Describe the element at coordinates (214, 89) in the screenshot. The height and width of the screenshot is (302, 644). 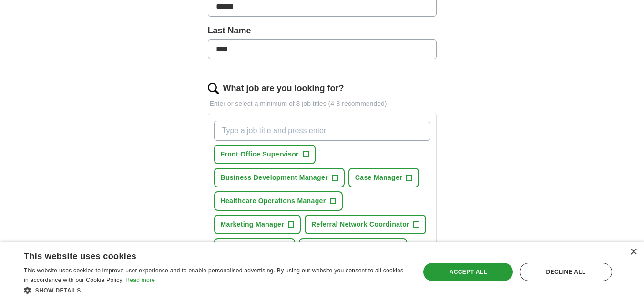
I see `img: search.png` at that location.